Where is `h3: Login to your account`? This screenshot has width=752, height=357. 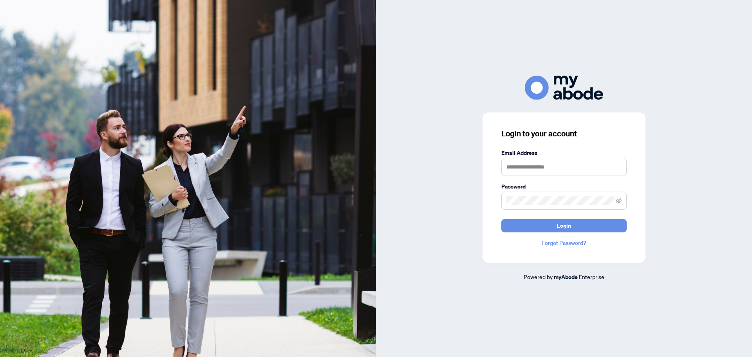 h3: Login to your account is located at coordinates (564, 134).